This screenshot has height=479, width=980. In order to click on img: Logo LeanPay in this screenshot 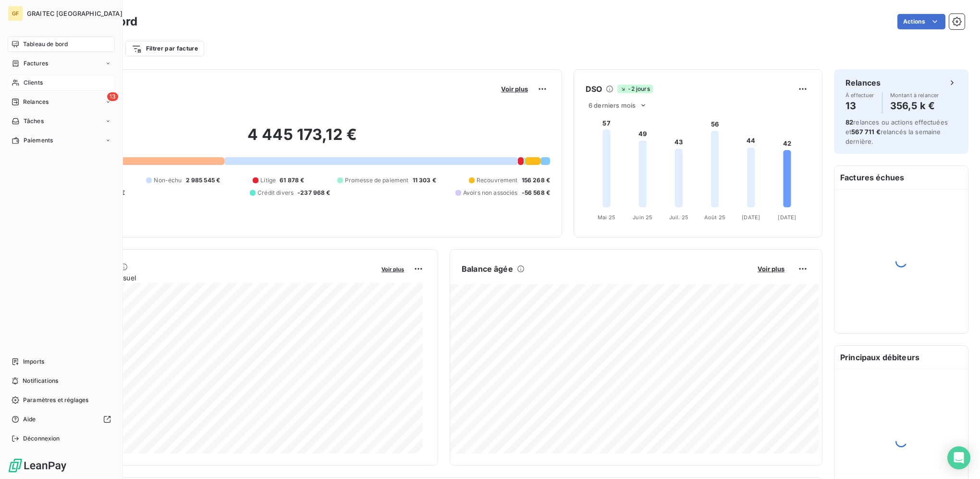, I will do `click(38, 466)`.